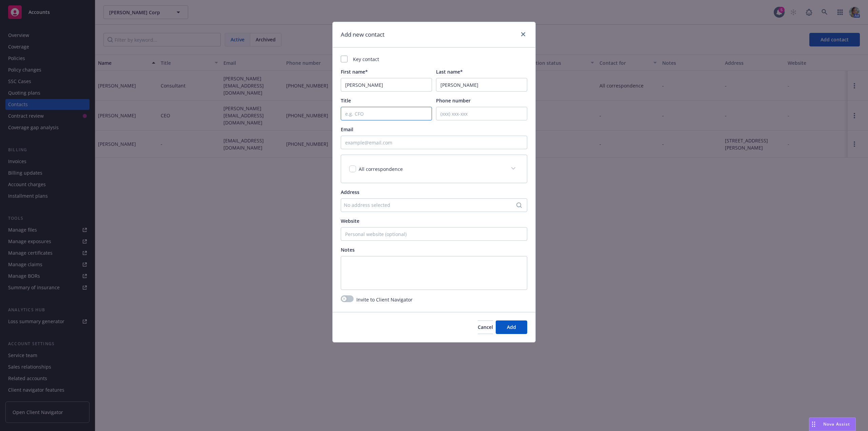 The image size is (868, 431). What do you see at coordinates (449, 72) in the screenshot?
I see `span: Last name*` at bounding box center [449, 72].